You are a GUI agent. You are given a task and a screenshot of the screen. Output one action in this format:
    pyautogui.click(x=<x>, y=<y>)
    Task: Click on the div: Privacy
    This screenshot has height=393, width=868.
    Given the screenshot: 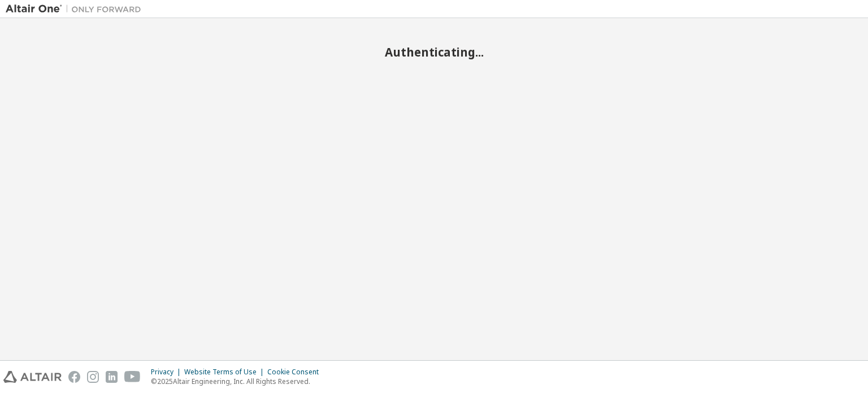 What is the action you would take?
    pyautogui.click(x=167, y=372)
    